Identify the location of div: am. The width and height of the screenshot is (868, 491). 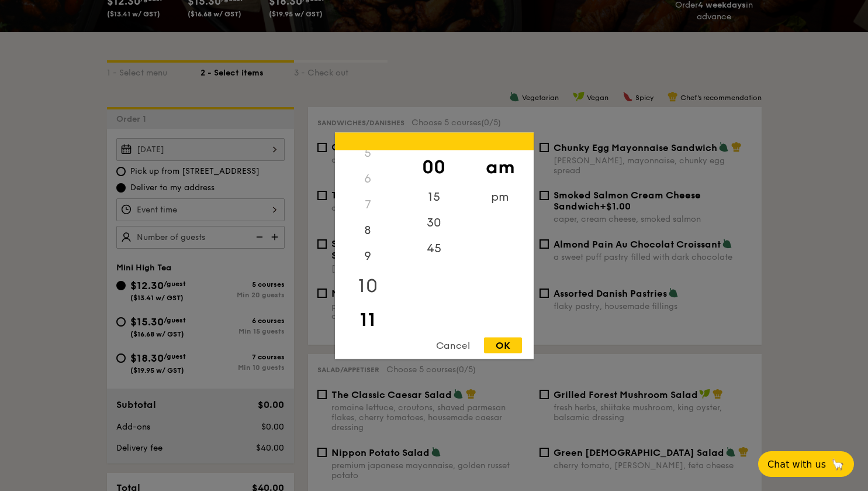
(500, 166).